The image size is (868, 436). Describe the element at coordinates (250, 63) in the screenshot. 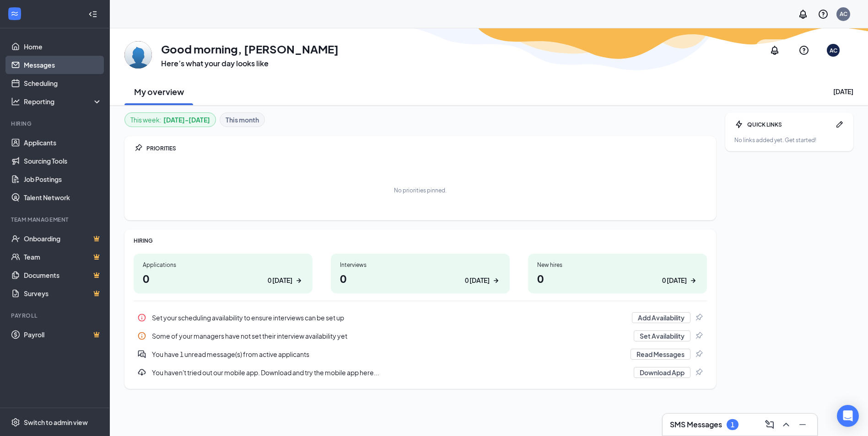

I see `h3: Here’s what your day looks like` at that location.